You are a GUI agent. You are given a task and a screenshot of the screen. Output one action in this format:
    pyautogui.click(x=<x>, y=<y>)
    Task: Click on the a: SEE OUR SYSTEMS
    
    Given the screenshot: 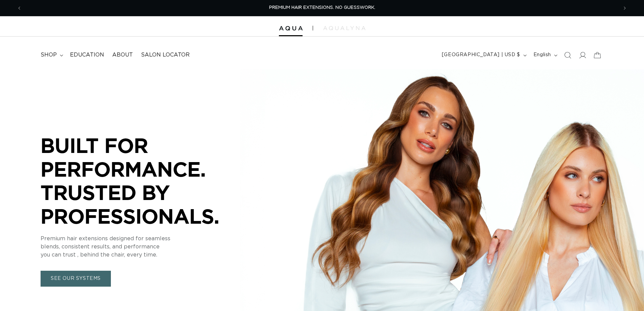 What is the action you would take?
    pyautogui.click(x=76, y=279)
    